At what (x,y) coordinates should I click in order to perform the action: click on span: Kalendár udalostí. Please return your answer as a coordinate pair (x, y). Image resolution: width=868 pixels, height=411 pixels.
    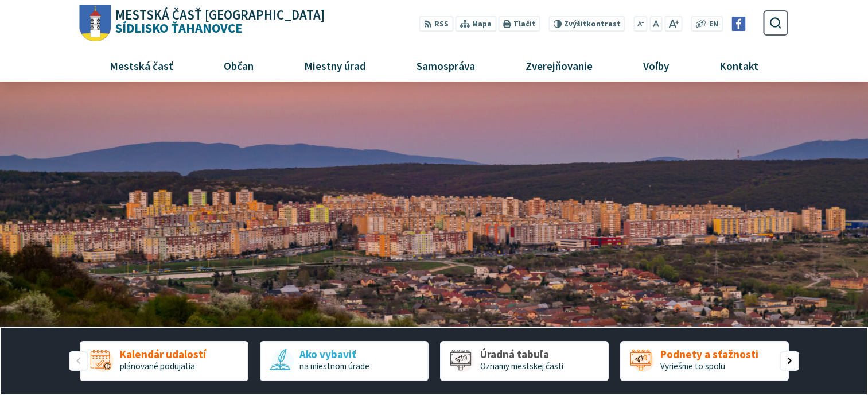
    Looking at the image, I should click on (163, 354).